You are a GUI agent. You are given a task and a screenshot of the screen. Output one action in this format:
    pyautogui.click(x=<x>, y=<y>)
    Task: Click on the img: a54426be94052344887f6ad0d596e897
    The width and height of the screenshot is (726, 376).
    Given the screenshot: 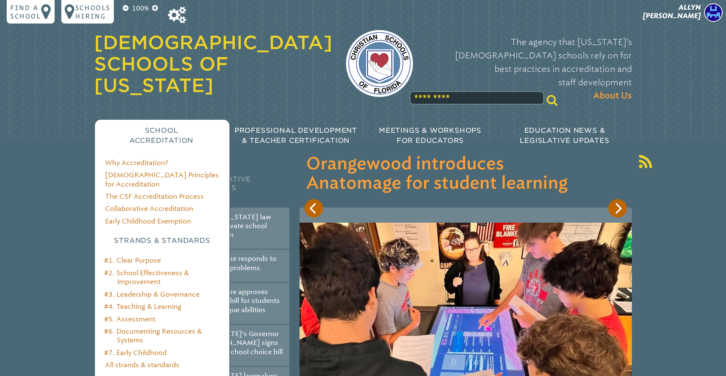 What is the action you would take?
    pyautogui.click(x=713, y=13)
    